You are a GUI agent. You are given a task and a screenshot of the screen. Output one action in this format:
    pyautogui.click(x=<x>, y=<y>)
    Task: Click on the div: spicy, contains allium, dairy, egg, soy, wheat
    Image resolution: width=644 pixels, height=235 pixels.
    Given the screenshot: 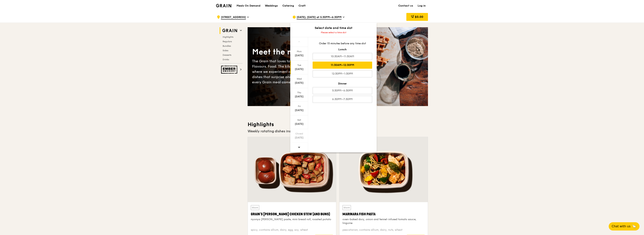 What is the action you would take?
    pyautogui.click(x=292, y=230)
    